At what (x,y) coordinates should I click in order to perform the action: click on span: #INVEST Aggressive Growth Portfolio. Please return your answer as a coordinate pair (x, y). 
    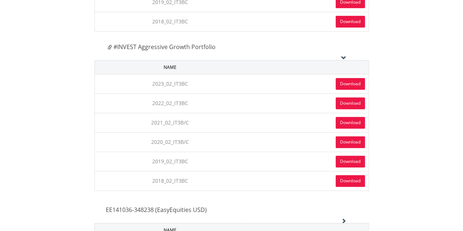
    Looking at the image, I should click on (164, 47).